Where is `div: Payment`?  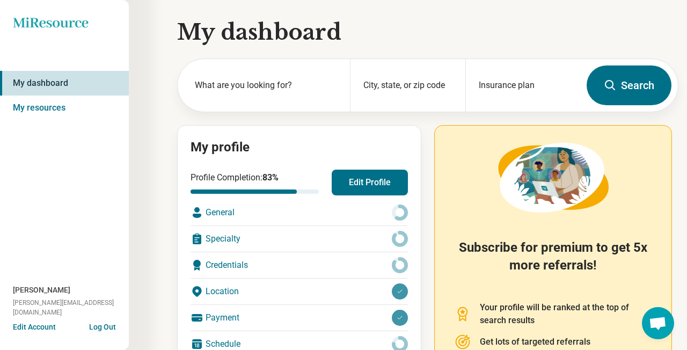
div: Payment is located at coordinates (299, 318).